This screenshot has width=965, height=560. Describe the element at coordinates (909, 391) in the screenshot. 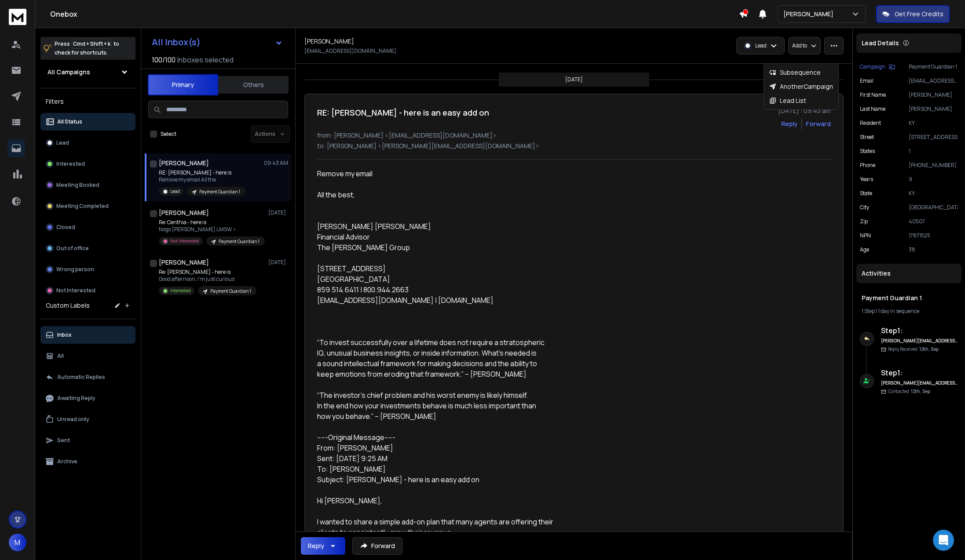

I see `p: Contacted` at that location.